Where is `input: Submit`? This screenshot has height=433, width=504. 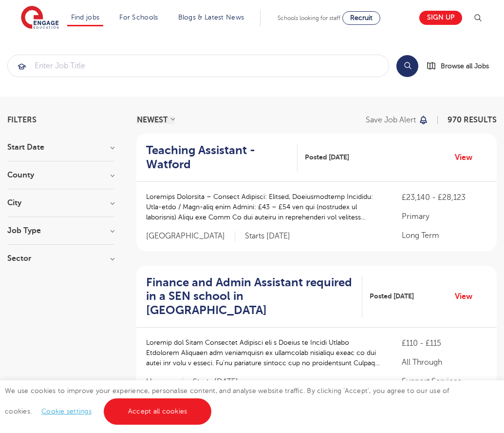
input: Submit is located at coordinates (198, 66).